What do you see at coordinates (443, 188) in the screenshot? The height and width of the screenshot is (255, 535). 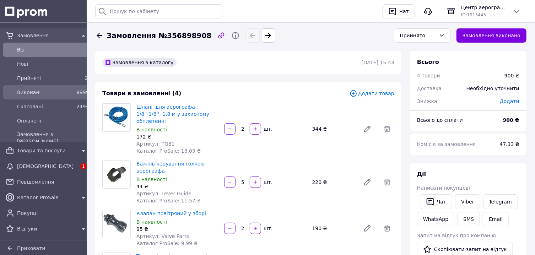 I see `span: Написати покупцеві` at bounding box center [443, 188].